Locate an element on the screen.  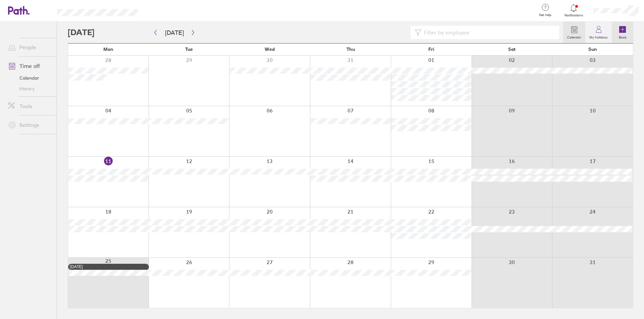
label: Book is located at coordinates (622, 36).